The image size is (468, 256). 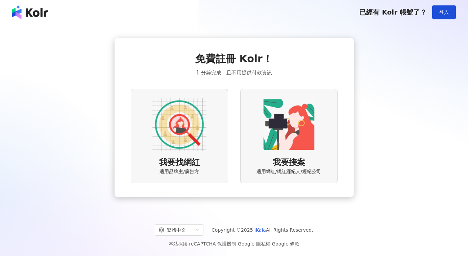 I want to click on span: 適用品牌主/廣告方, so click(x=179, y=172).